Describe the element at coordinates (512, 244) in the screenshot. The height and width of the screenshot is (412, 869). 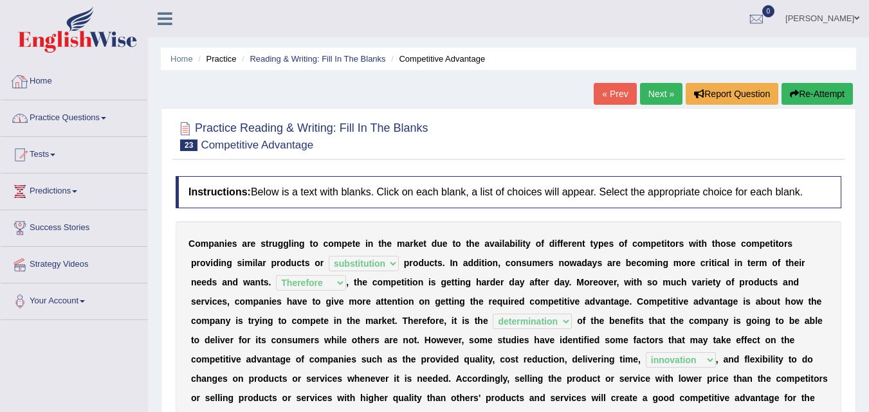
I see `b: b` at that location.